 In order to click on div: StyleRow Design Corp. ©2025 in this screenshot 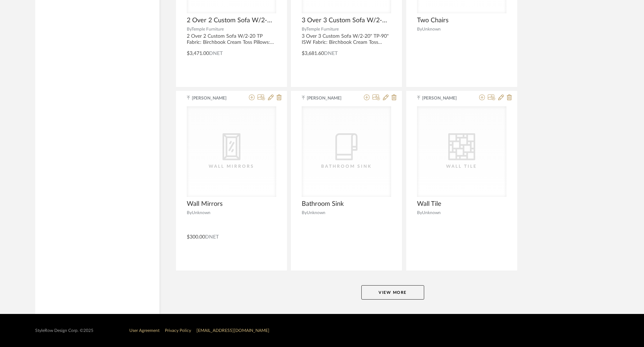, I will do `click(64, 331)`.